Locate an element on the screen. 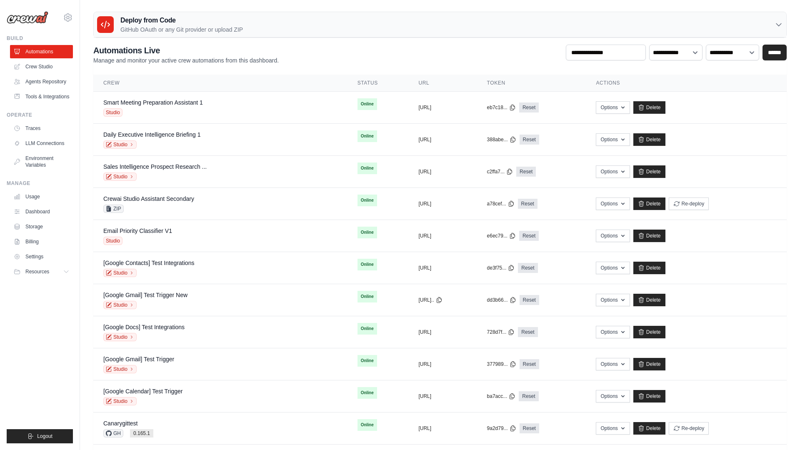  a: Canarygittest is located at coordinates (120, 423).